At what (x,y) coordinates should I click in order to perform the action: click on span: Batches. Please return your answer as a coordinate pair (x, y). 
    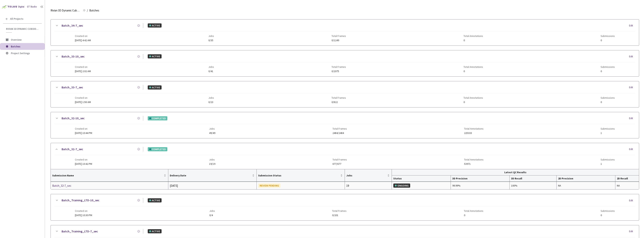
    Looking at the image, I should click on (94, 10).